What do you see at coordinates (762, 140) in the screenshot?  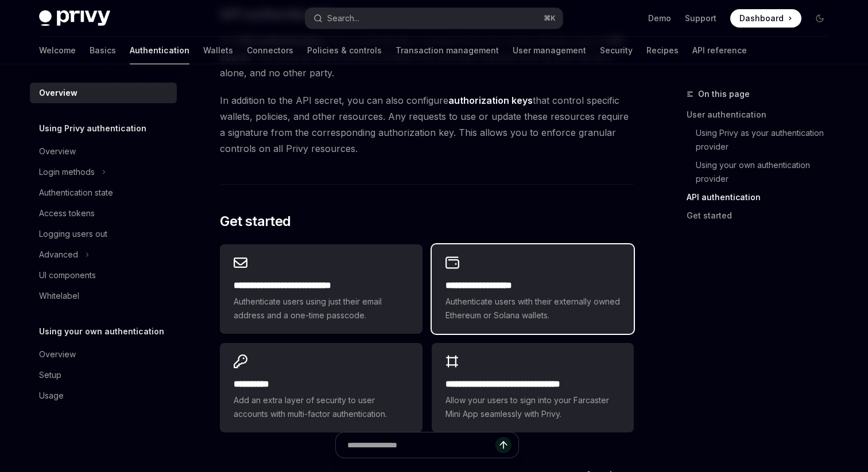 I see `a: Using Privy as your authentication provider` at bounding box center [762, 140].